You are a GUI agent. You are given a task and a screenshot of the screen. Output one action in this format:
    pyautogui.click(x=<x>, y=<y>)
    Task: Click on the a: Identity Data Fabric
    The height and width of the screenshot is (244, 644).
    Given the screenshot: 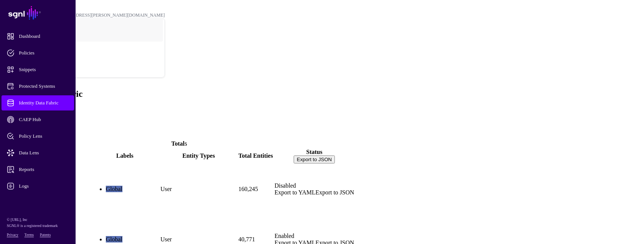 What is the action you would take?
    pyautogui.click(x=38, y=103)
    